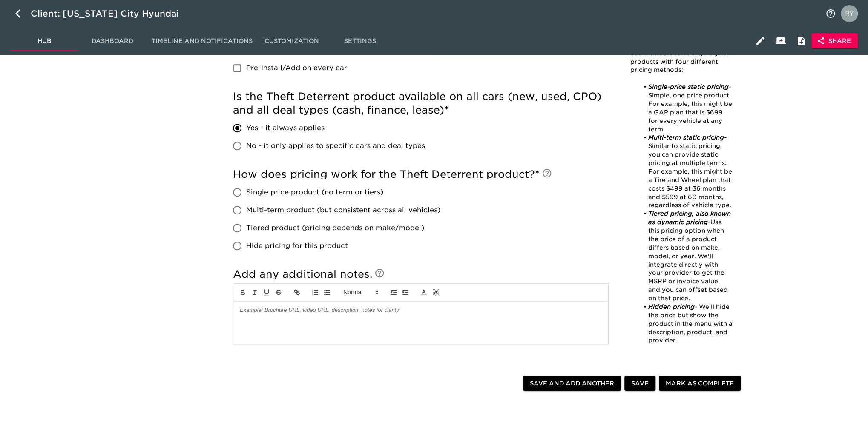 This screenshot has height=433, width=868. Describe the element at coordinates (830, 14) in the screenshot. I see `button: notifications` at that location.